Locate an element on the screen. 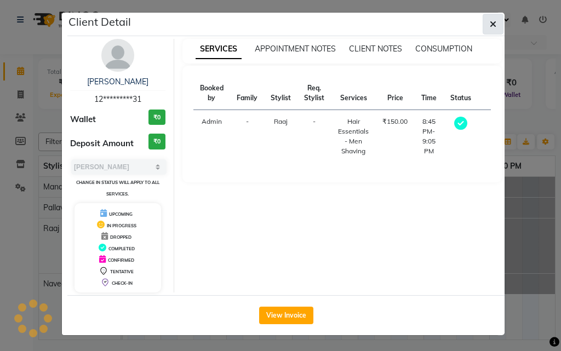 The width and height of the screenshot is (561, 351). span: DROPPED is located at coordinates (120, 237).